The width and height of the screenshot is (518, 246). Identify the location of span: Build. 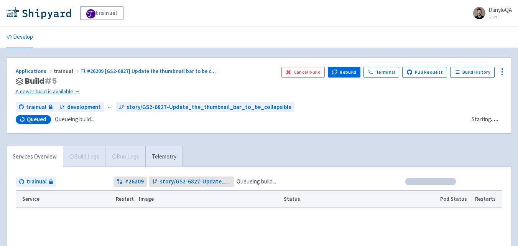
(41, 81).